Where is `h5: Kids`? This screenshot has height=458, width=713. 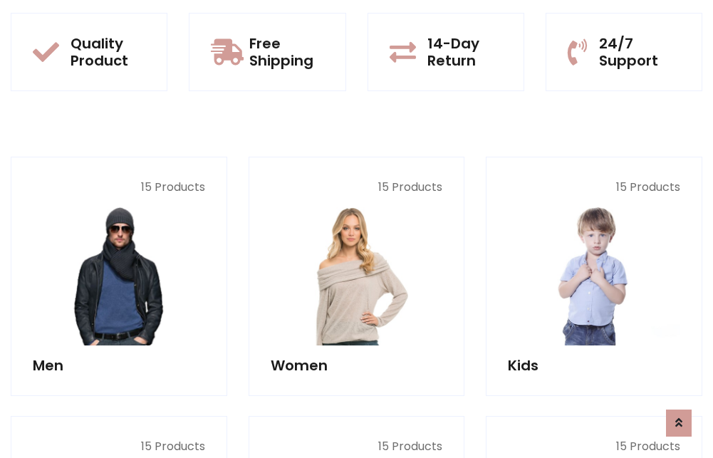 h5: Kids is located at coordinates (594, 366).